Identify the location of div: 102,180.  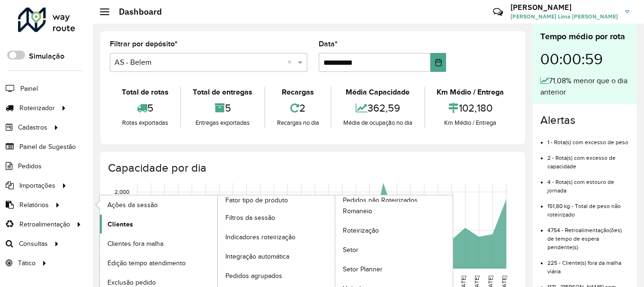
(470, 108).